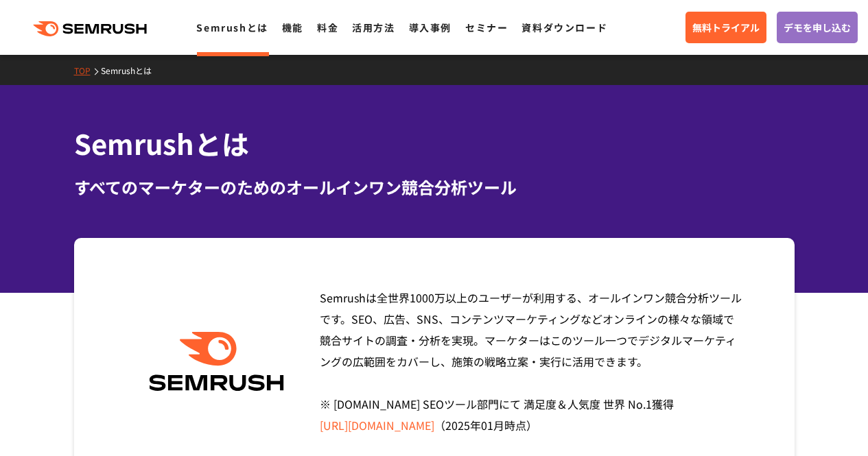 This screenshot has width=868, height=456. Describe the element at coordinates (434, 187) in the screenshot. I see `div: すべてのマーケターのためのオールインワン競合分析ツール` at that location.